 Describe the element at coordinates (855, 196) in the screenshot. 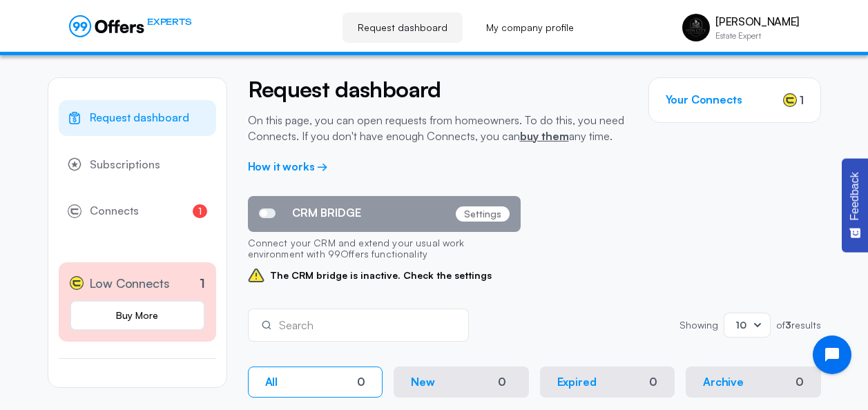

I see `span: Feedback` at that location.